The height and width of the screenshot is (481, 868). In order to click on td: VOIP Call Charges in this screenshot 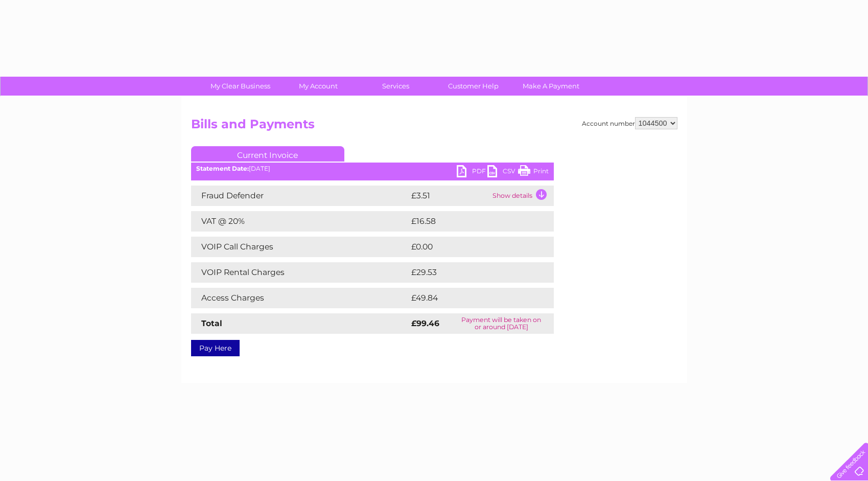, I will do `click(300, 247)`.